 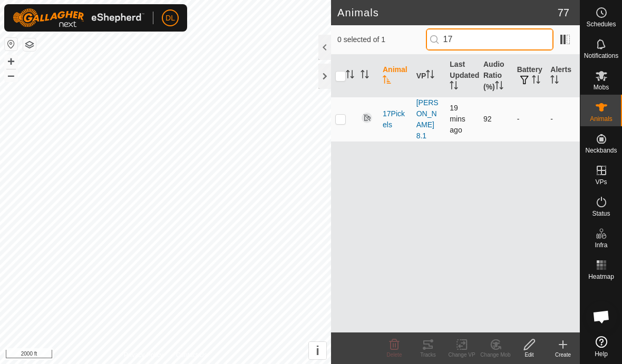 I want to click on span: Schedules, so click(x=601, y=25).